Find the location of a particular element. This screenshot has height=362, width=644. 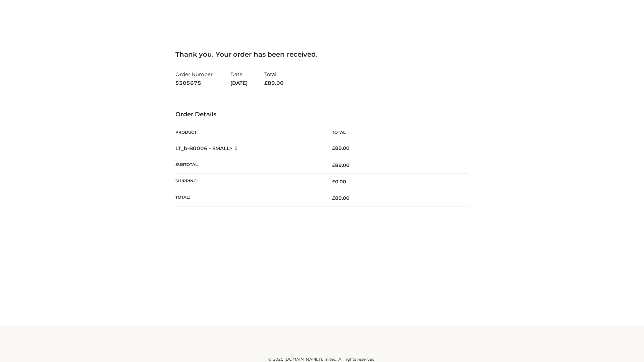

li: Date: is located at coordinates (239, 78).